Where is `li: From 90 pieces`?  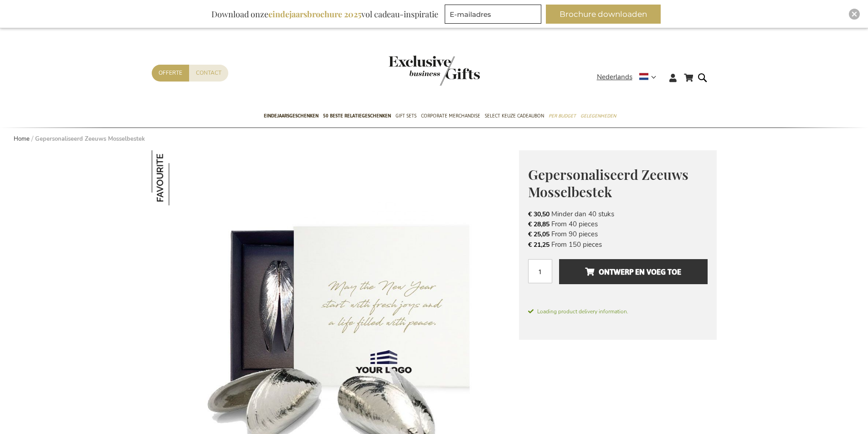 li: From 90 pieces is located at coordinates (618, 234).